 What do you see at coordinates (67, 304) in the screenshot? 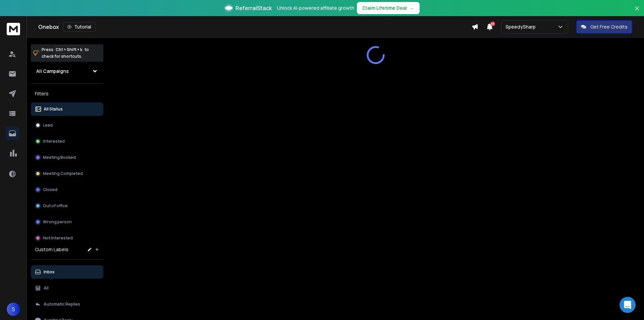
I see `button: Automatic Replies` at bounding box center [67, 304].